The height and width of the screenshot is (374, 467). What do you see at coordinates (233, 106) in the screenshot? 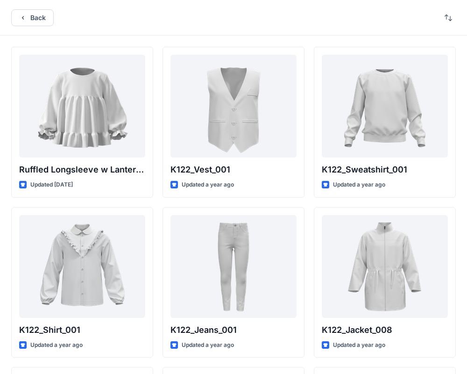
I see `a: K122_Vest_001` at bounding box center [233, 106].